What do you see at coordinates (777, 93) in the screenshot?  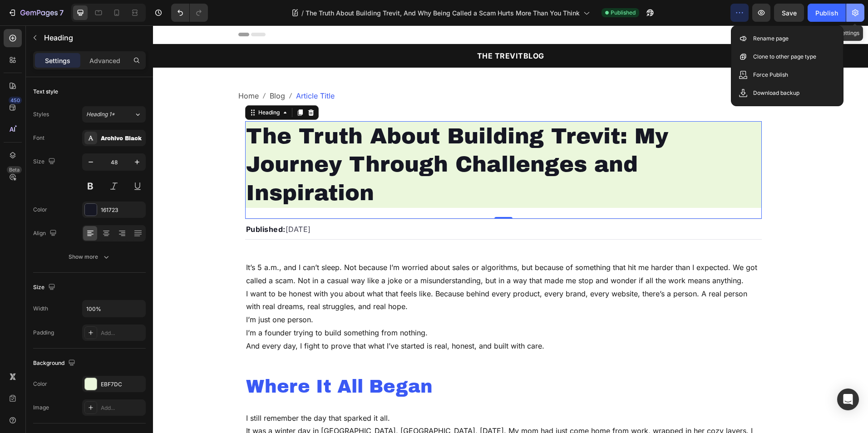 I see `p: Download backup` at bounding box center [777, 93].